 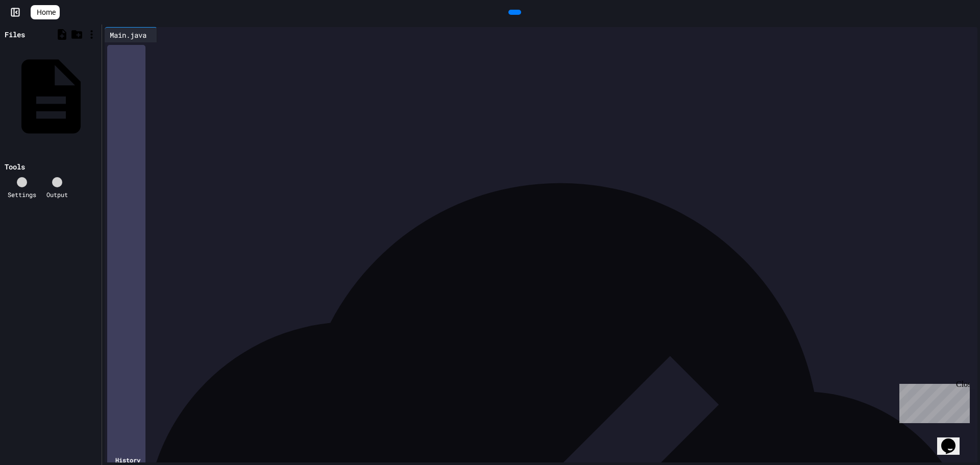 I want to click on span: Home, so click(x=46, y=12).